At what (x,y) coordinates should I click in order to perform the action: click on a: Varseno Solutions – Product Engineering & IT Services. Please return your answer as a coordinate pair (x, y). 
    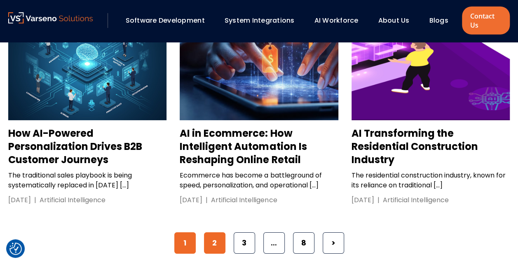
    Looking at the image, I should click on (50, 21).